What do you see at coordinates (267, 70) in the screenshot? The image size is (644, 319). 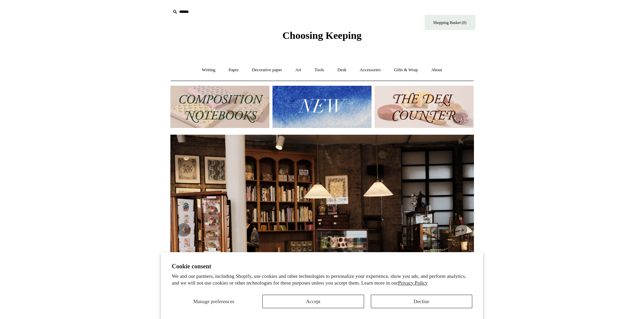 I see `a: Decorative paper` at bounding box center [267, 70].